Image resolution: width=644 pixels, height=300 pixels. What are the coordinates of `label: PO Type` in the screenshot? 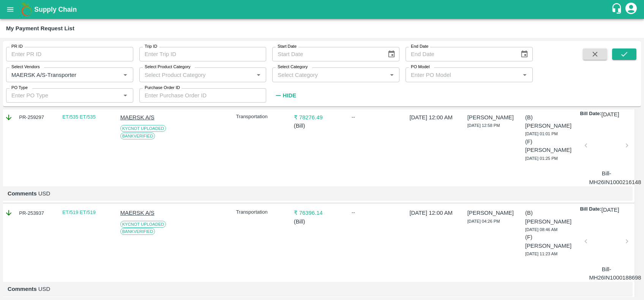 It's located at (19, 88).